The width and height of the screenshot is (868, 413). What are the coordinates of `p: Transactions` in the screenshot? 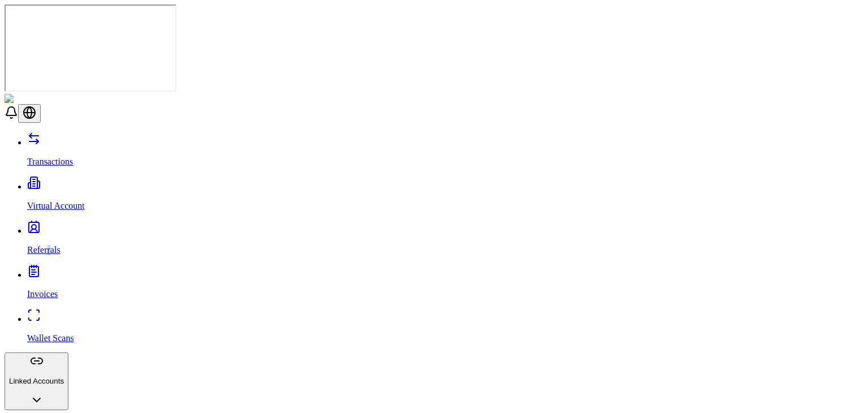 It's located at (445, 162).